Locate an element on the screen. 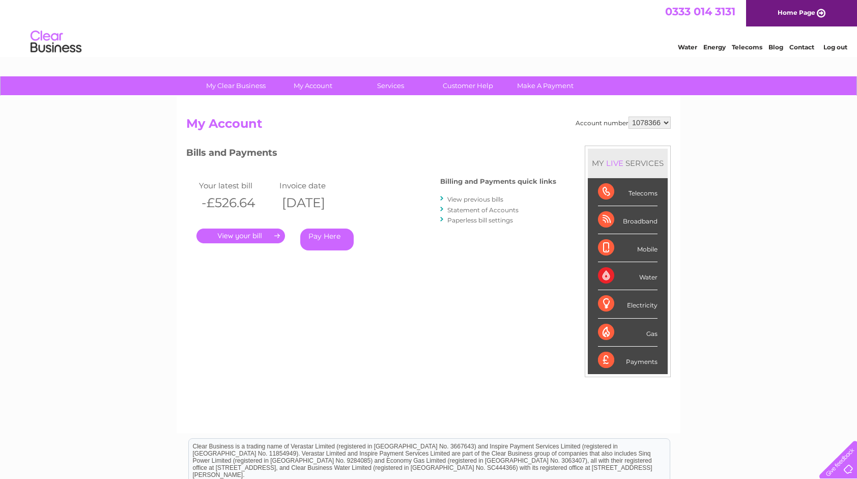  a: Services is located at coordinates (390, 86).